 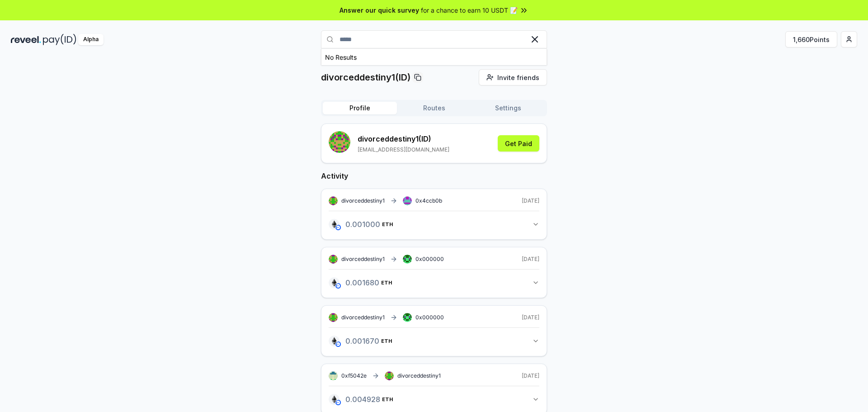 I want to click on span: 0x4ccb0b, so click(x=428, y=201).